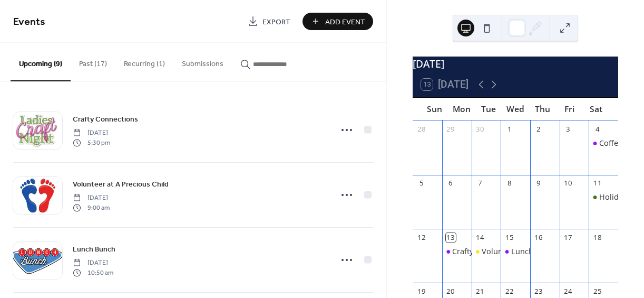  I want to click on button: Add Event, so click(338, 22).